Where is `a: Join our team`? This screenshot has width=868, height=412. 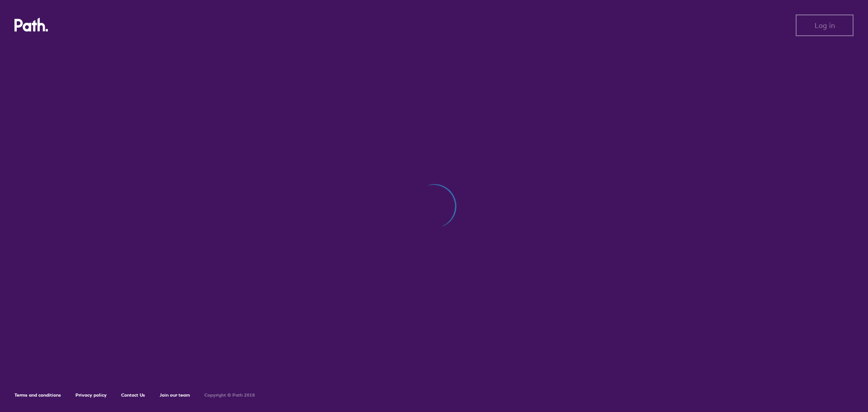
a: Join our team is located at coordinates (174, 395).